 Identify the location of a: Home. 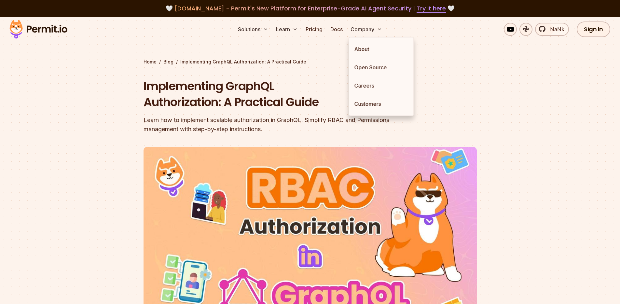
(150, 62).